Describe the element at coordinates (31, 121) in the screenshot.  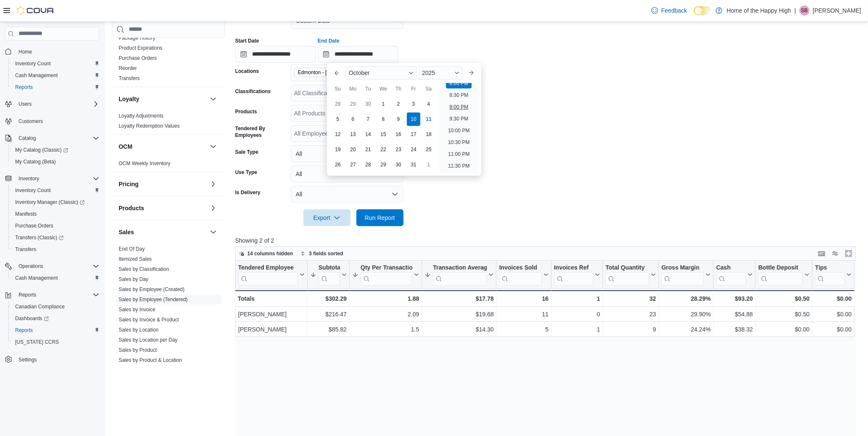
I see `a: Customers` at that location.